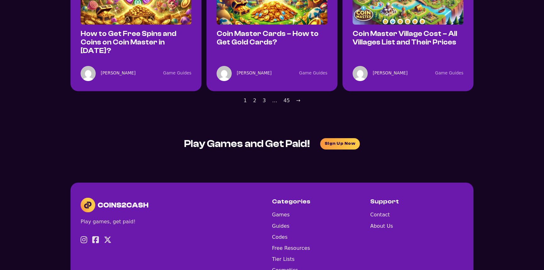  What do you see at coordinates (264, 100) in the screenshot?
I see `a: 3` at bounding box center [264, 100].